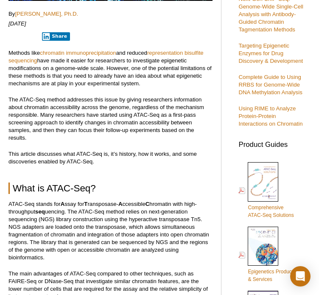 The image size is (319, 295). Describe the element at coordinates (263, 246) in the screenshot. I see `img: Epi_brochure_140604_cover_web_70x200` at that location.